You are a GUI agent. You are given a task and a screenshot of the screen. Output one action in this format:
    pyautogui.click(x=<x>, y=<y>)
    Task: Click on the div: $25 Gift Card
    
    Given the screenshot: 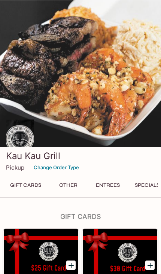 What is the action you would take?
    pyautogui.click(x=41, y=251)
    